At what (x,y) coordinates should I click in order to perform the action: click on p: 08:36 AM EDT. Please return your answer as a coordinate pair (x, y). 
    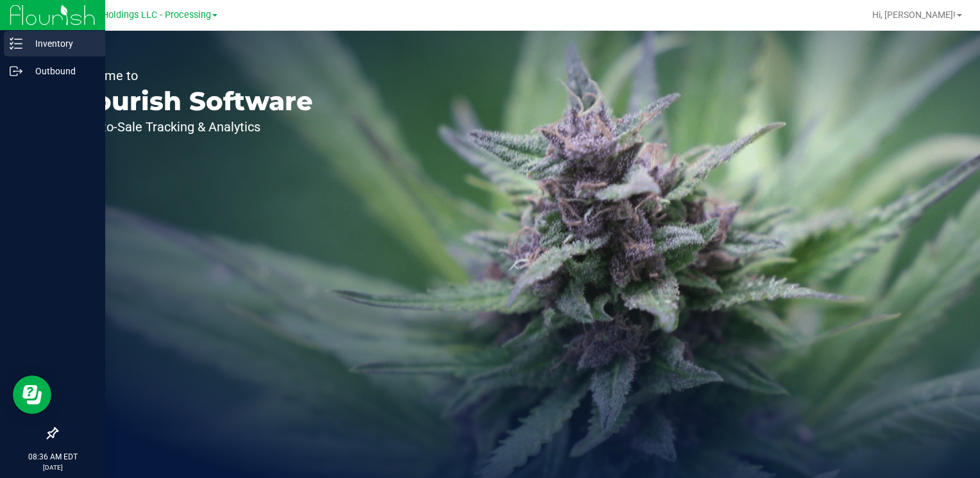
    Looking at the image, I should click on (53, 457).